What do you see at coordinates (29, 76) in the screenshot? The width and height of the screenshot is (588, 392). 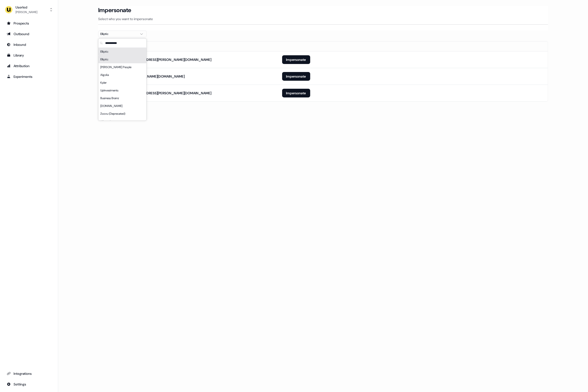 I see `a: Go to experiments` at bounding box center [29, 76].